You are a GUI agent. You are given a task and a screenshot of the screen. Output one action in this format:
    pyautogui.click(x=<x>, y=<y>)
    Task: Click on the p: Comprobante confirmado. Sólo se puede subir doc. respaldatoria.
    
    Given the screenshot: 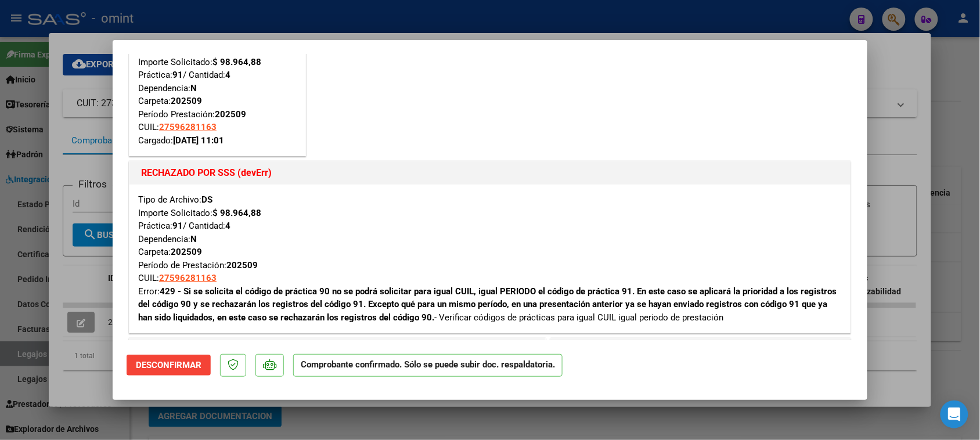 What is the action you would take?
    pyautogui.click(x=428, y=365)
    